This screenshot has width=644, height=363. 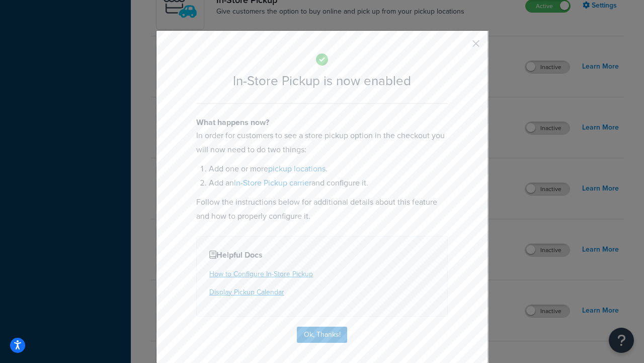 I want to click on a: Display Pickup Calendar, so click(x=246, y=292).